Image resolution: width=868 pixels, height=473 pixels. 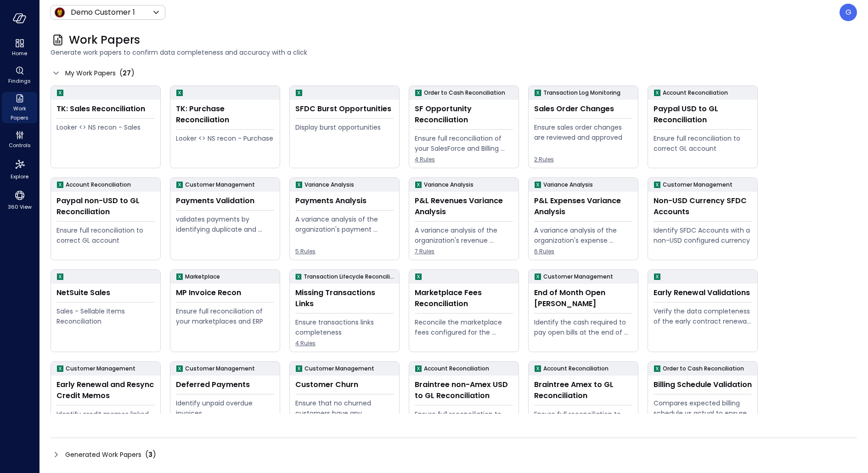 What do you see at coordinates (19, 139) in the screenshot?
I see `div: Controls` at bounding box center [19, 139].